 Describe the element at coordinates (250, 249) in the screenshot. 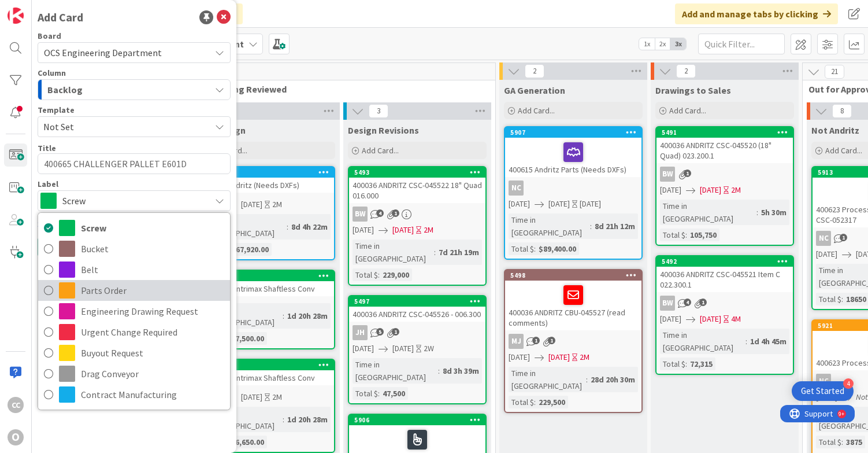

I see `div: $67,920.00` at that location.